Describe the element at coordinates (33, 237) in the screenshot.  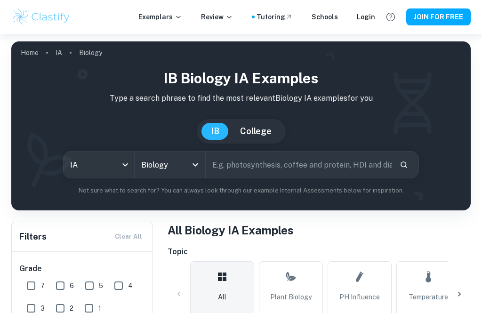
I see `h6: Filters` at that location.